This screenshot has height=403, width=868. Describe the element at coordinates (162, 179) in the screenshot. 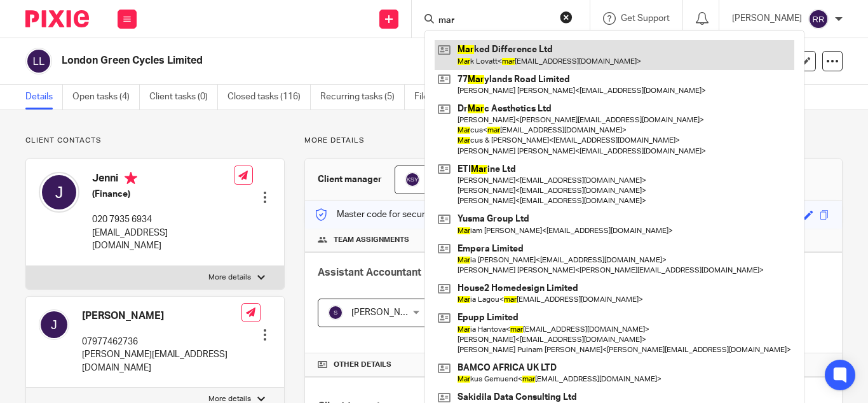

I see `h4: Jenni` at that location.